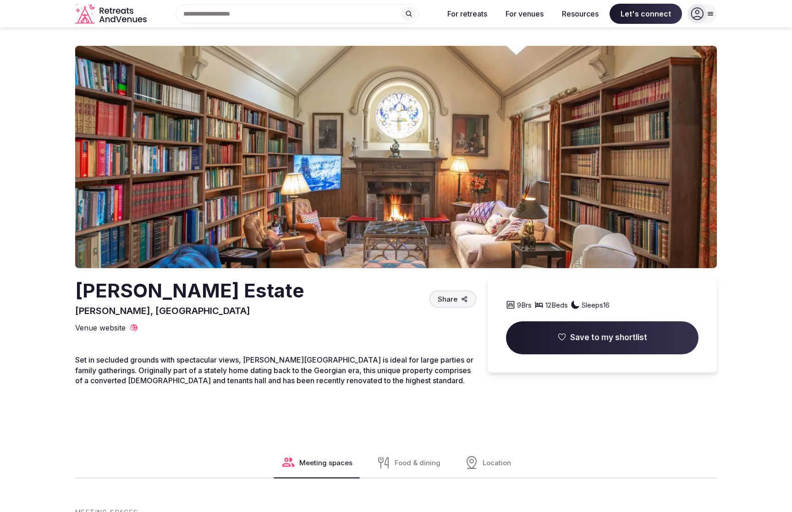 The image size is (792, 512). I want to click on button: For venues, so click(524, 14).